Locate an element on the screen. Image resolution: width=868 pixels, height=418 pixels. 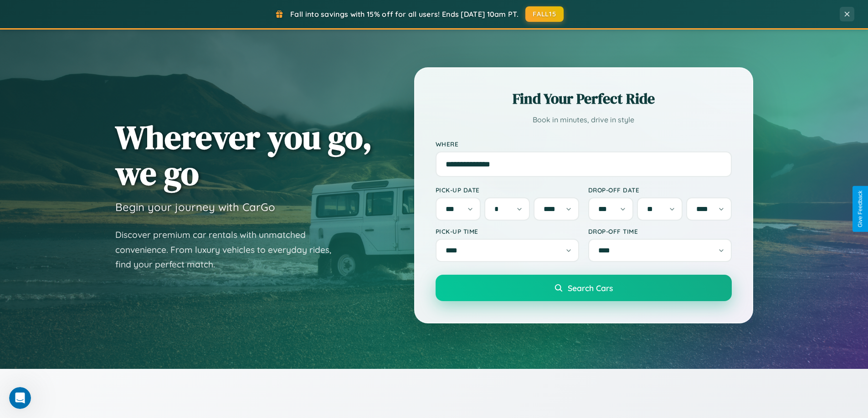
div: Give Feedback is located at coordinates (860, 209).